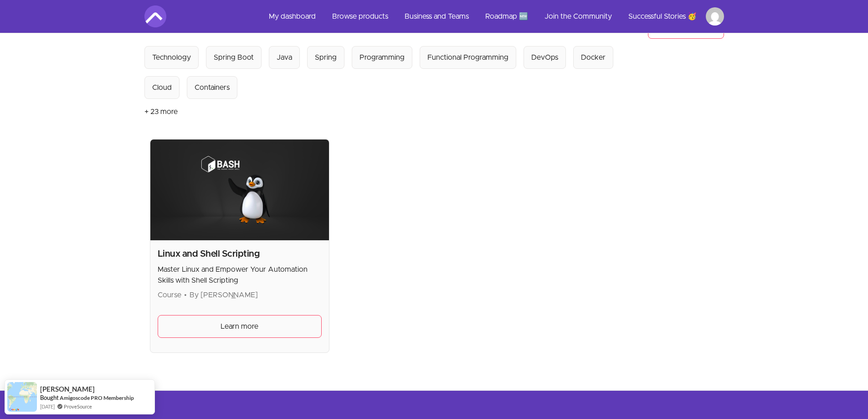 This screenshot has width=868, height=419. What do you see at coordinates (49, 398) in the screenshot?
I see `span: Bought` at bounding box center [49, 398].